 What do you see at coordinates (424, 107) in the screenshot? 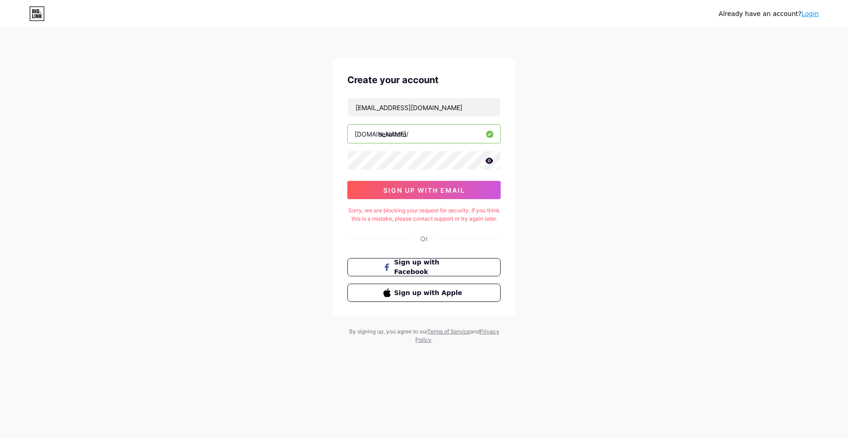
I see `input: Email` at bounding box center [424, 107].